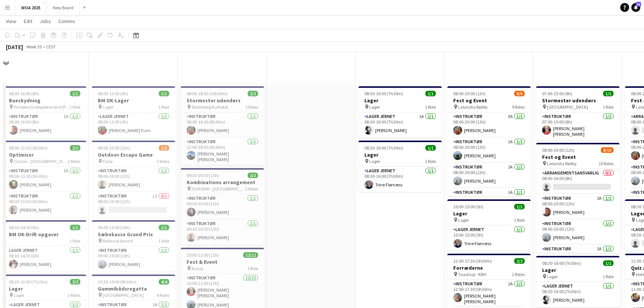 This screenshot has height=308, width=644. I want to click on app-card-role: Lager Jernet1/108:30-16:00 (7h30m)Trine Flørnæss, so click(400, 179).